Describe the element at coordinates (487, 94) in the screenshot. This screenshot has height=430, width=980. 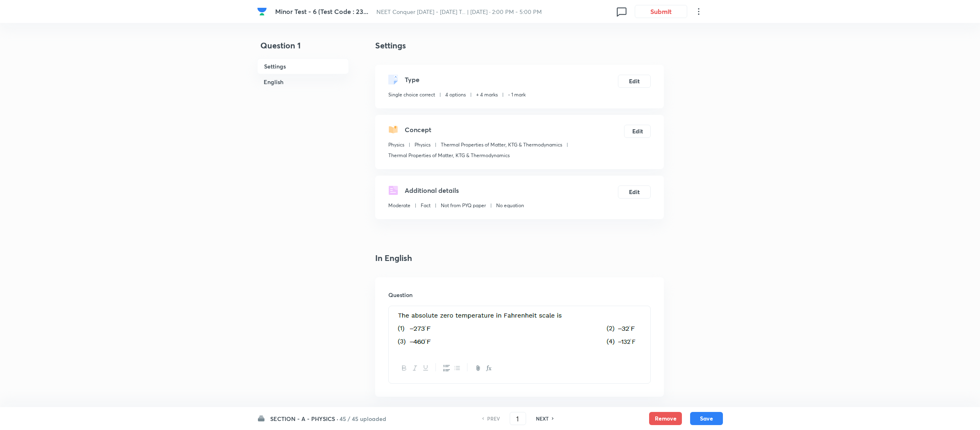
I see `p: + 4 marks` at that location.